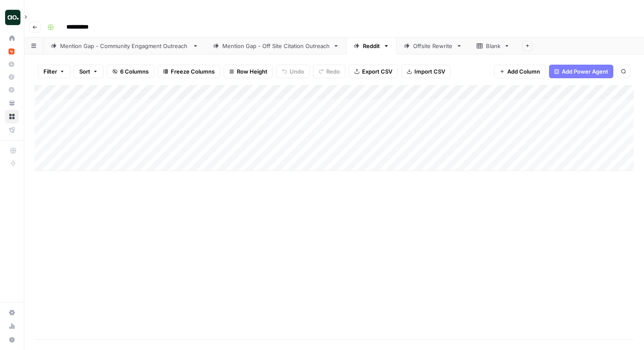 This screenshot has height=350, width=644. Describe the element at coordinates (333, 72) in the screenshot. I see `span: Redo` at that location.